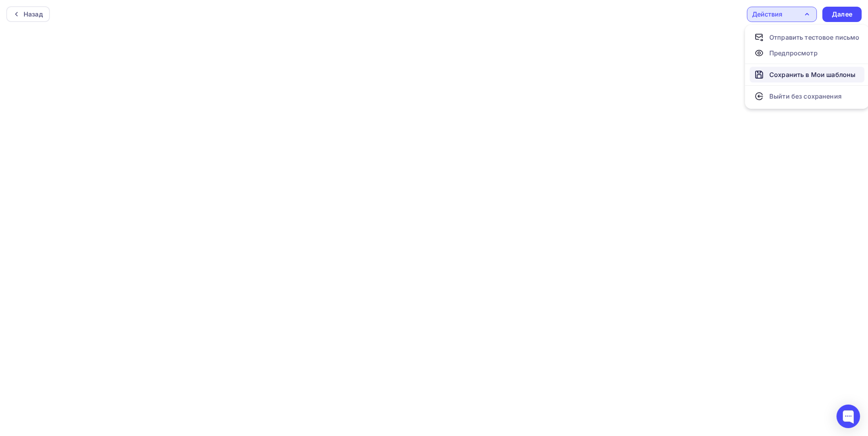 The height and width of the screenshot is (436, 868). Describe the element at coordinates (33, 14) in the screenshot. I see `div: Назад` at that location.